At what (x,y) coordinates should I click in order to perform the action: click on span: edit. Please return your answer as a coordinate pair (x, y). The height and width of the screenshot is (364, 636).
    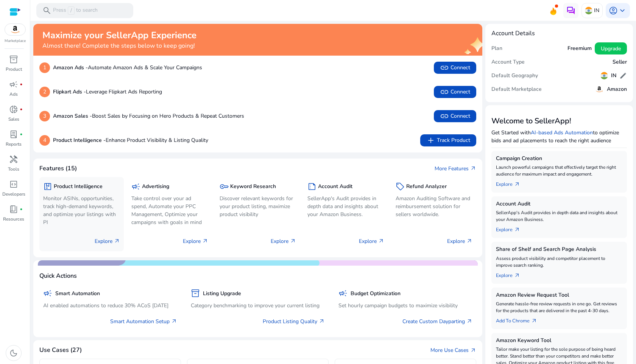
    Looking at the image, I should click on (623, 75).